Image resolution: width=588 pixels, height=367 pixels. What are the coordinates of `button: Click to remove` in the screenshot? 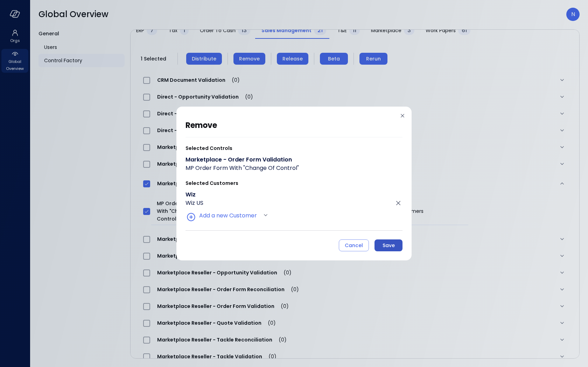 It's located at (398, 203).